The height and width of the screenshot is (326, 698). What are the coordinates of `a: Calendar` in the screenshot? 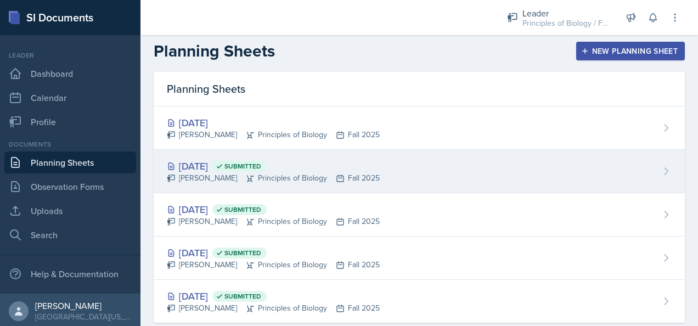 It's located at (70, 98).